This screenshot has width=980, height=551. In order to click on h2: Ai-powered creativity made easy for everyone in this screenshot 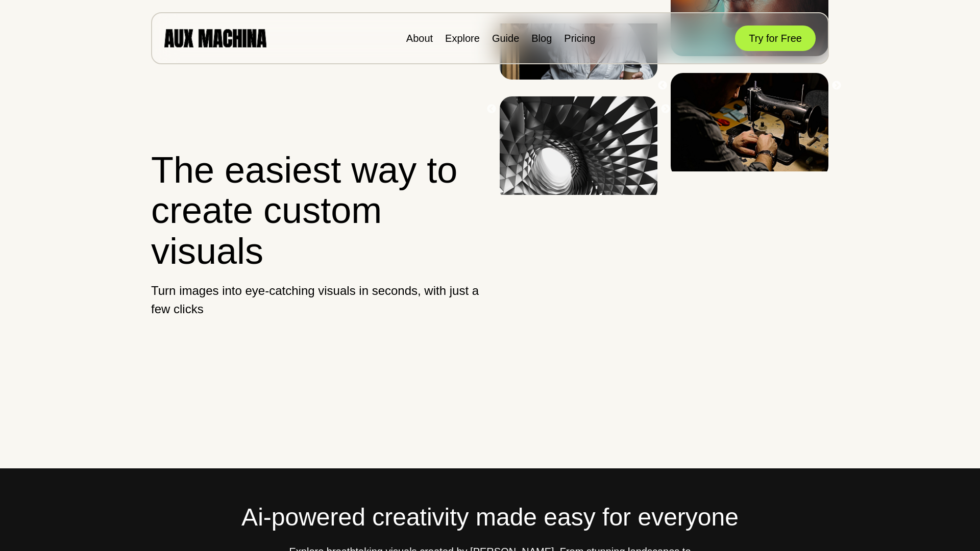, I will do `click(490, 518)`.